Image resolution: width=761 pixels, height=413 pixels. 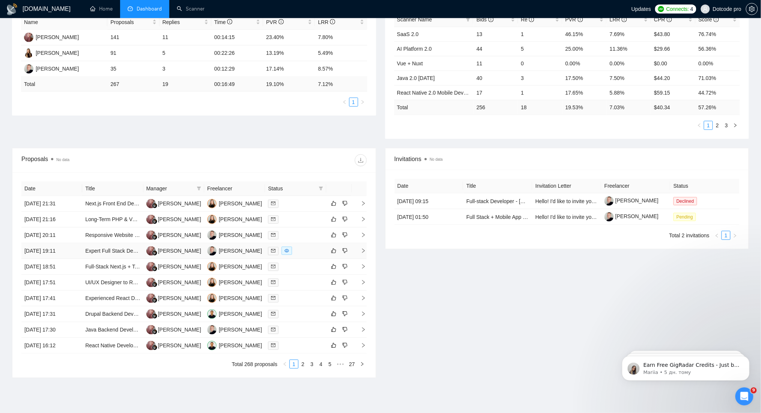 What do you see at coordinates (673, 63) in the screenshot?
I see `td: $0.00` at bounding box center [673, 63].